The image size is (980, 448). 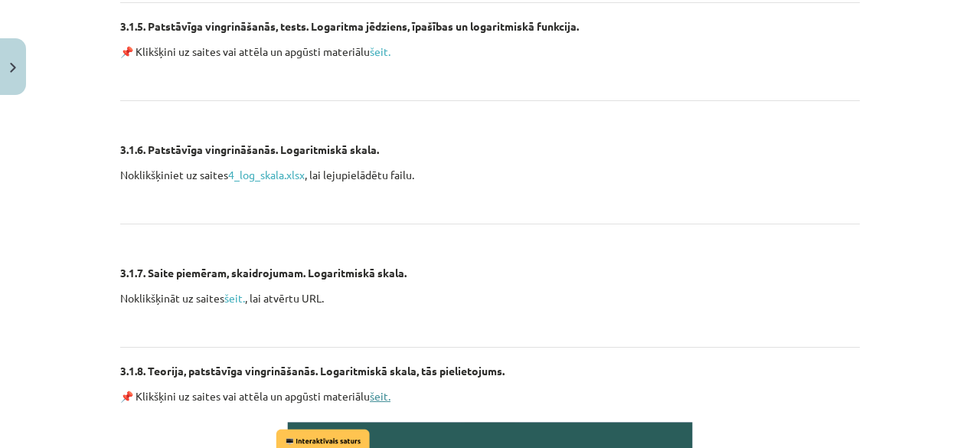 I want to click on p: Noklikšķiniet uz saites , lai lejupielādētu failu., so click(x=490, y=174).